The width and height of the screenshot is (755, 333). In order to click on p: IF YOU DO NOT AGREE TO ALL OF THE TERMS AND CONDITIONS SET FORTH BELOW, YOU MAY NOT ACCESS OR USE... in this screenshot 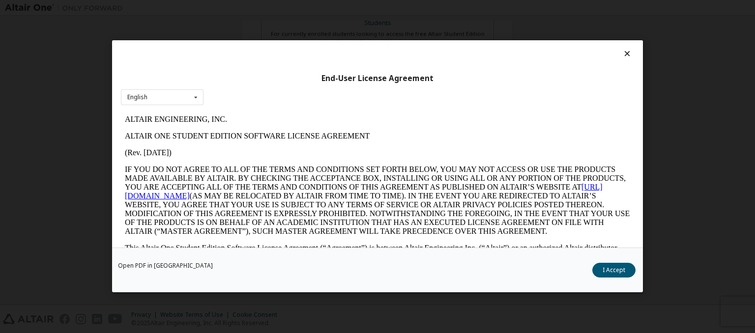, I will do `click(257, 90)`.